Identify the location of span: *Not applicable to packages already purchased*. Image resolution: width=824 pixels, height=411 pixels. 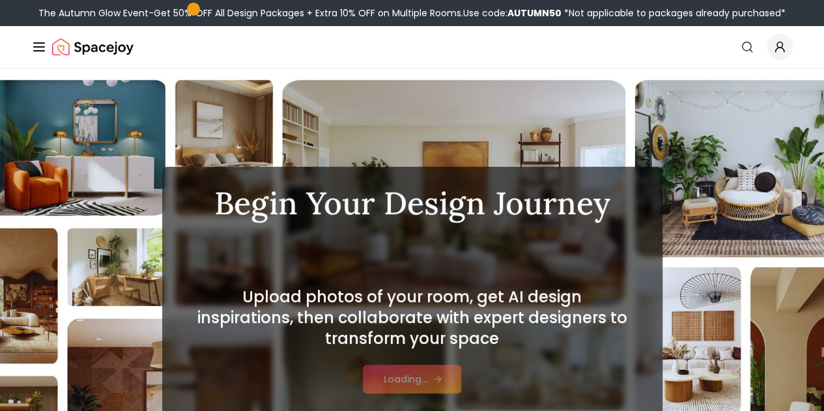
(674, 13).